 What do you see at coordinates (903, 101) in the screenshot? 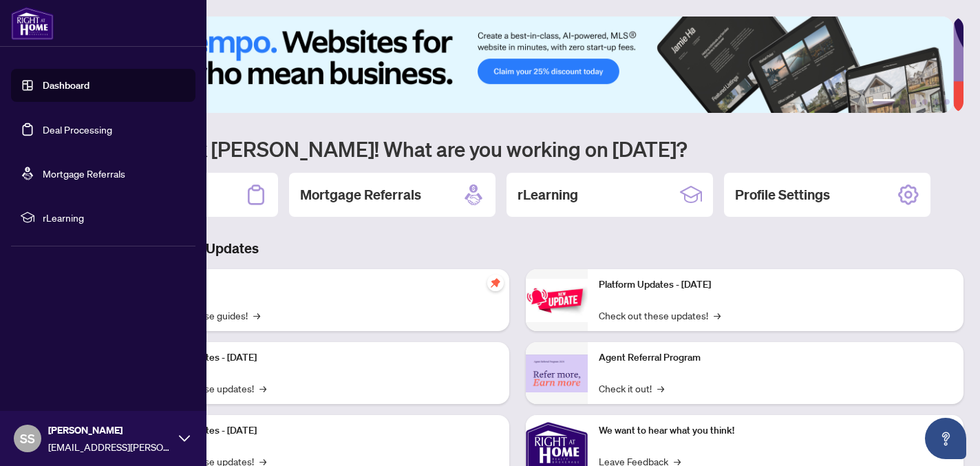
I see `button: 2` at bounding box center [903, 101].